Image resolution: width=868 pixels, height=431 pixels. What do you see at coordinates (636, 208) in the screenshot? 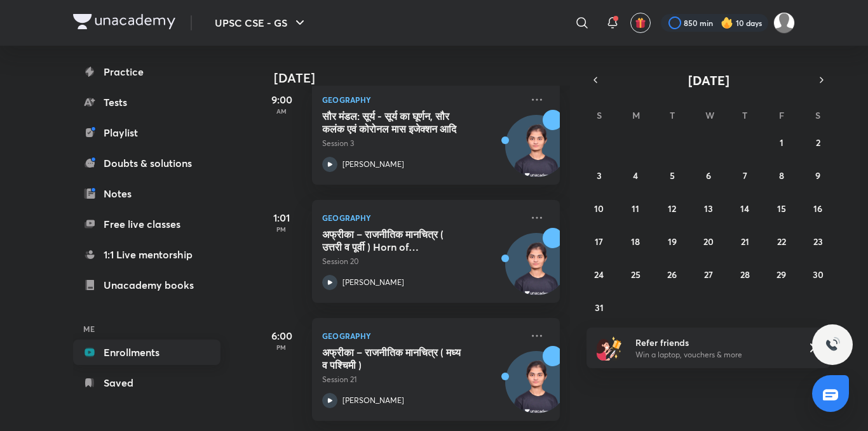
I see `button: August 11, 2025` at bounding box center [636, 208].